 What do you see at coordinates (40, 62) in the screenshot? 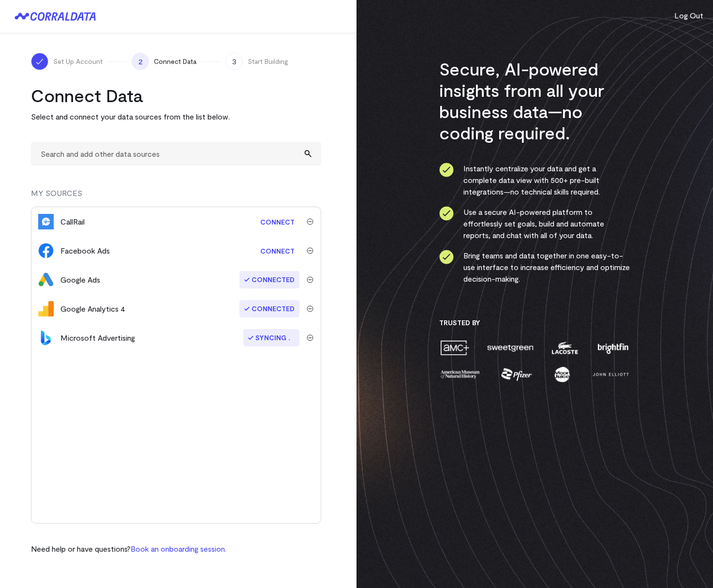
I see `img: ico-check-white-5ff98cb1.svg` at bounding box center [40, 62].